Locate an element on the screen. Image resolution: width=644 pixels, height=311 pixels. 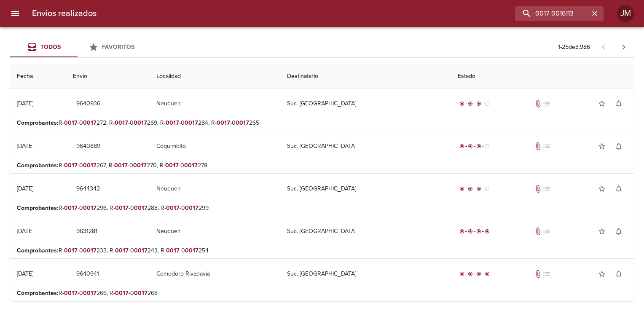
button: menu is located at coordinates (15, 14).